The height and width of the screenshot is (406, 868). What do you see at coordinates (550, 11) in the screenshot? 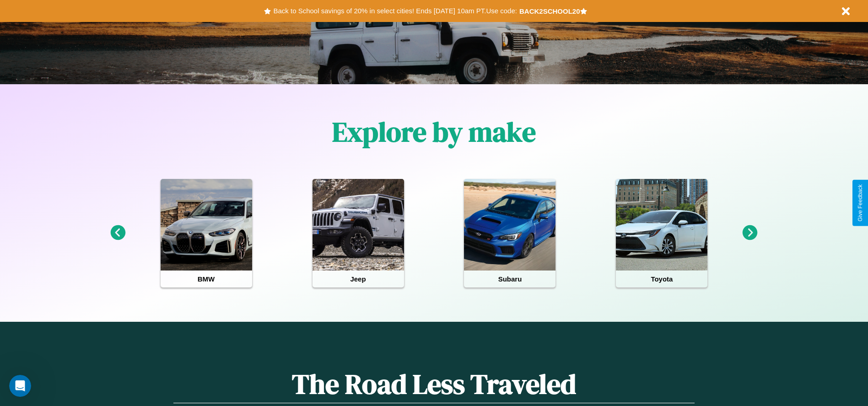
I see `b: BACK2SCHOOL20` at bounding box center [550, 11].